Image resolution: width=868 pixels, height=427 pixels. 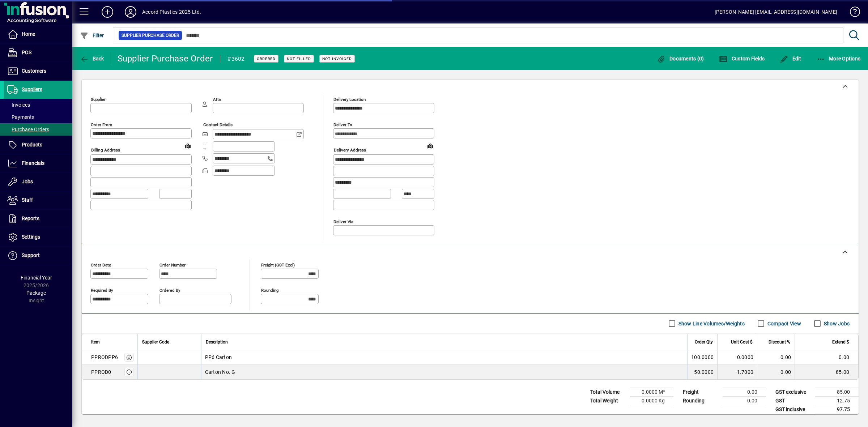 I want to click on a: Staff, so click(x=38, y=200).